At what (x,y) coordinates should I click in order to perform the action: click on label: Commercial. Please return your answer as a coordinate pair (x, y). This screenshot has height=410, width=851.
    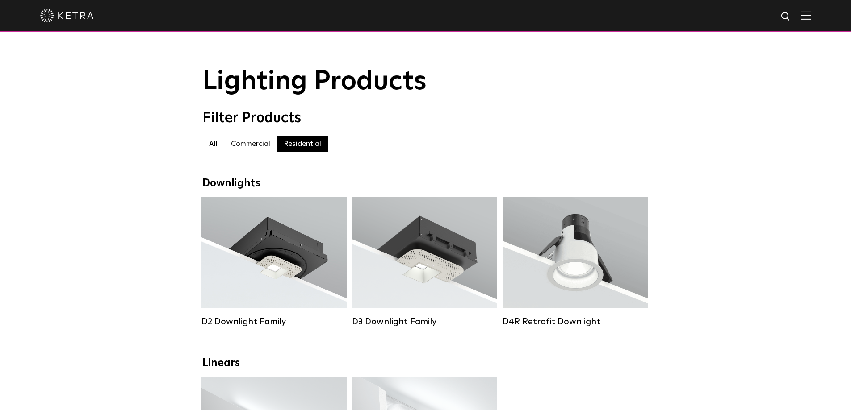
    Looking at the image, I should click on (251, 144).